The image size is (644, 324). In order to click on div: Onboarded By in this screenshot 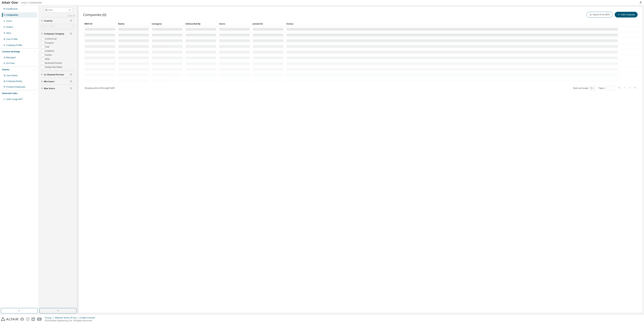, I will do `click(201, 24)`.